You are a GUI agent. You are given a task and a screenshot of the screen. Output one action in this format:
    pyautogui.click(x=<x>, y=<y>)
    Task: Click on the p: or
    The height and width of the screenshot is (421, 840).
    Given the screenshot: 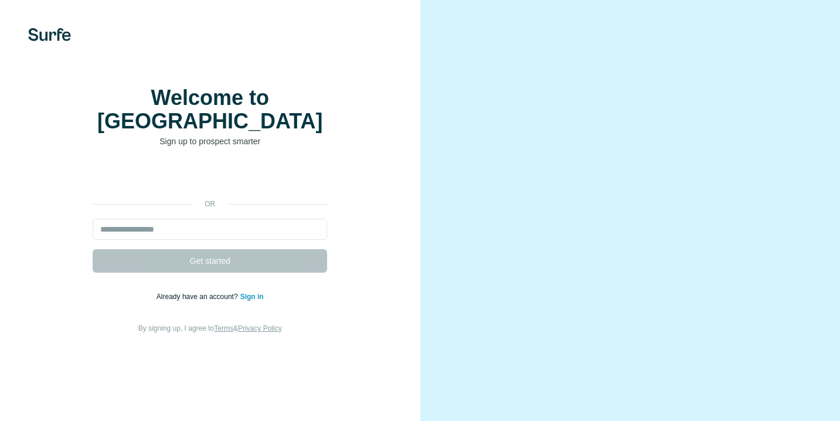 What is the action you would take?
    pyautogui.click(x=210, y=204)
    